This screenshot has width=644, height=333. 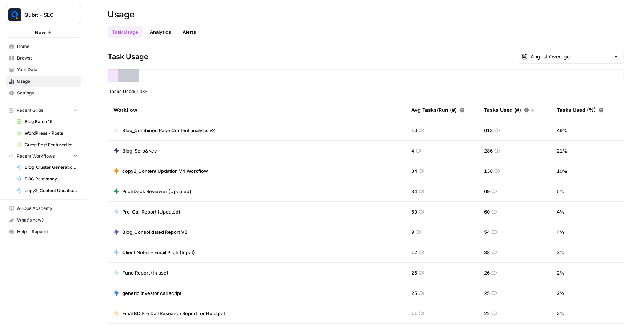 What do you see at coordinates (47, 46) in the screenshot?
I see `span: Home` at bounding box center [47, 46].